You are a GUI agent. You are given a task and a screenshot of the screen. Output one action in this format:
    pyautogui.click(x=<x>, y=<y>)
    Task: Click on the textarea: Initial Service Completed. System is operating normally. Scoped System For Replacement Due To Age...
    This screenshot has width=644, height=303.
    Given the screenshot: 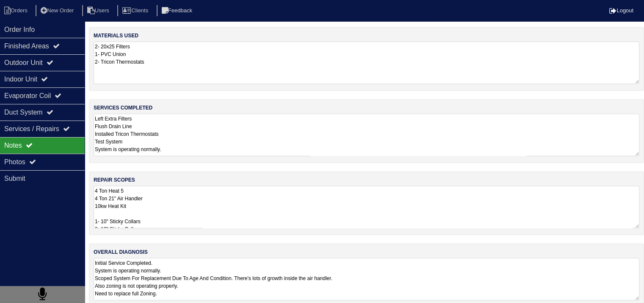 What is the action you would take?
    pyautogui.click(x=366, y=279)
    